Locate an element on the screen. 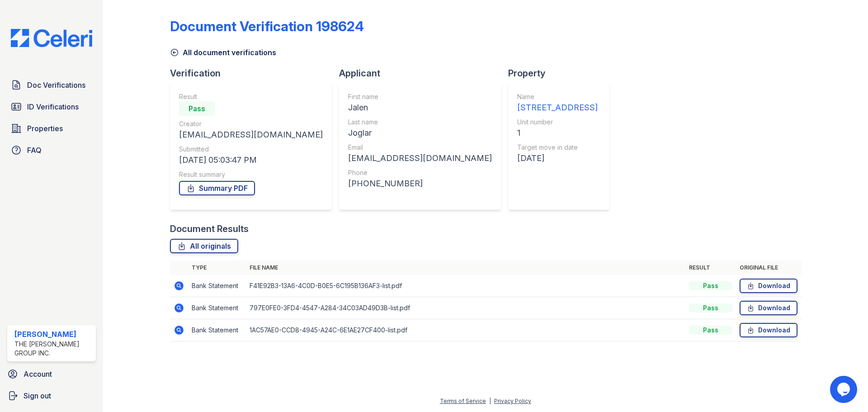 The width and height of the screenshot is (868, 412). span: Account is located at coordinates (38, 374).